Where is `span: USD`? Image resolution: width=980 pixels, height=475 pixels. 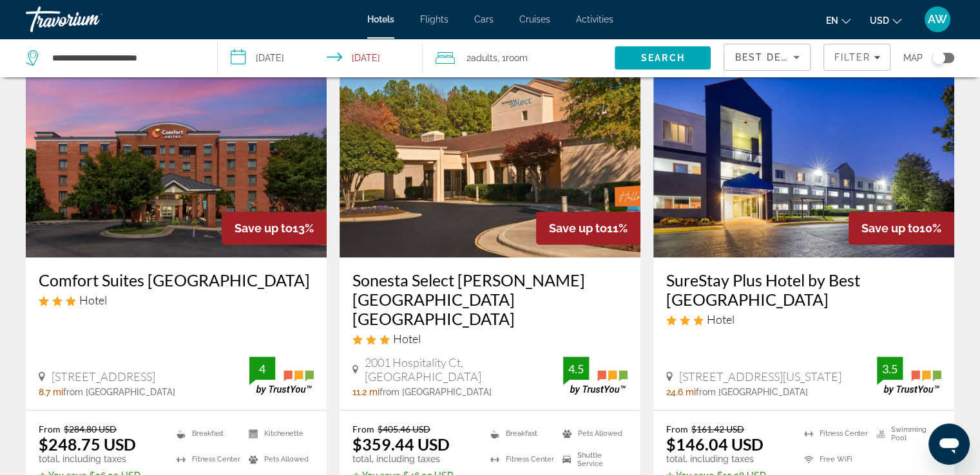 span: USD is located at coordinates (880, 21).